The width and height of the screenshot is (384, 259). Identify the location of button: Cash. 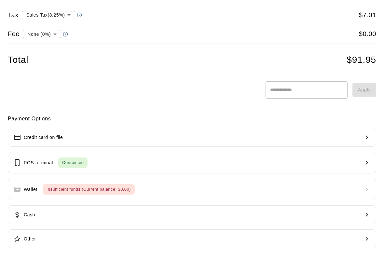
(192, 215).